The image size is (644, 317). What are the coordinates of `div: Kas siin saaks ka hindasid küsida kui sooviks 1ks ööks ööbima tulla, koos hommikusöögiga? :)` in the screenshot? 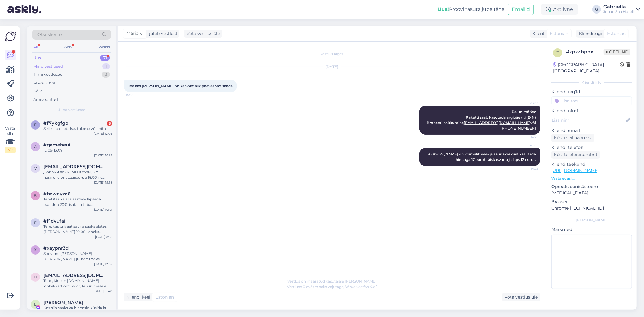 It's located at (78, 311).